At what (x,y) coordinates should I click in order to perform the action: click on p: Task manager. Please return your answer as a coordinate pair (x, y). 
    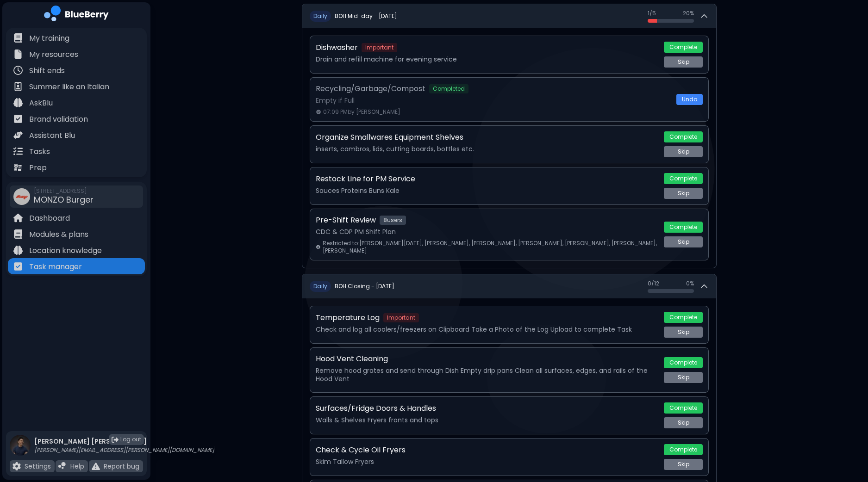
    Looking at the image, I should click on (55, 267).